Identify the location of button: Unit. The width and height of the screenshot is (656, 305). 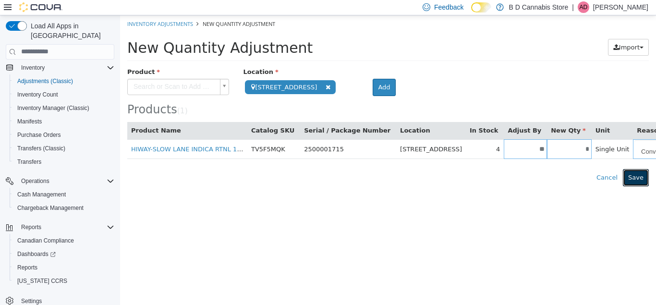
(484, 115).